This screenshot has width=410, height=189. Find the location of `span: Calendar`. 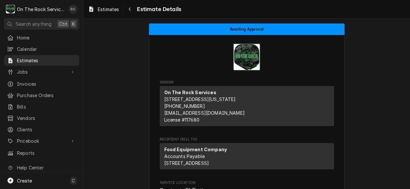

span: Calendar is located at coordinates (46, 49).